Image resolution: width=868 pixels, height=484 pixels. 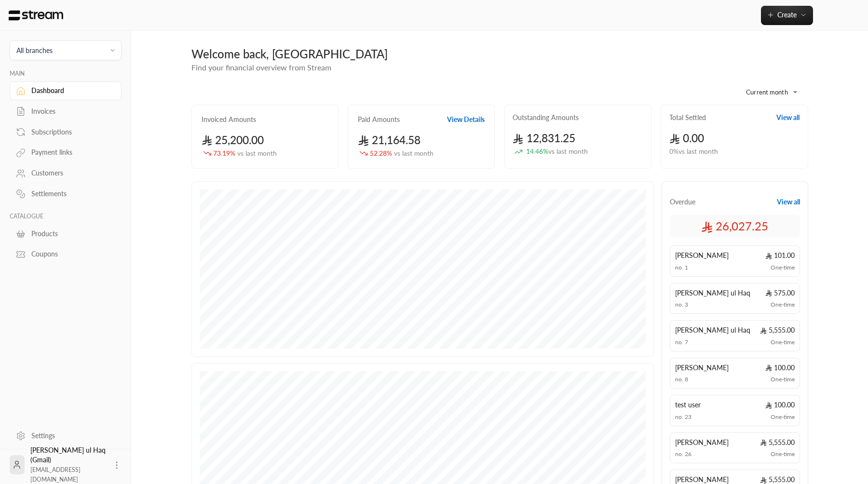 What do you see at coordinates (687, 118) in the screenshot?
I see `h2: Total Settled` at bounding box center [687, 118].